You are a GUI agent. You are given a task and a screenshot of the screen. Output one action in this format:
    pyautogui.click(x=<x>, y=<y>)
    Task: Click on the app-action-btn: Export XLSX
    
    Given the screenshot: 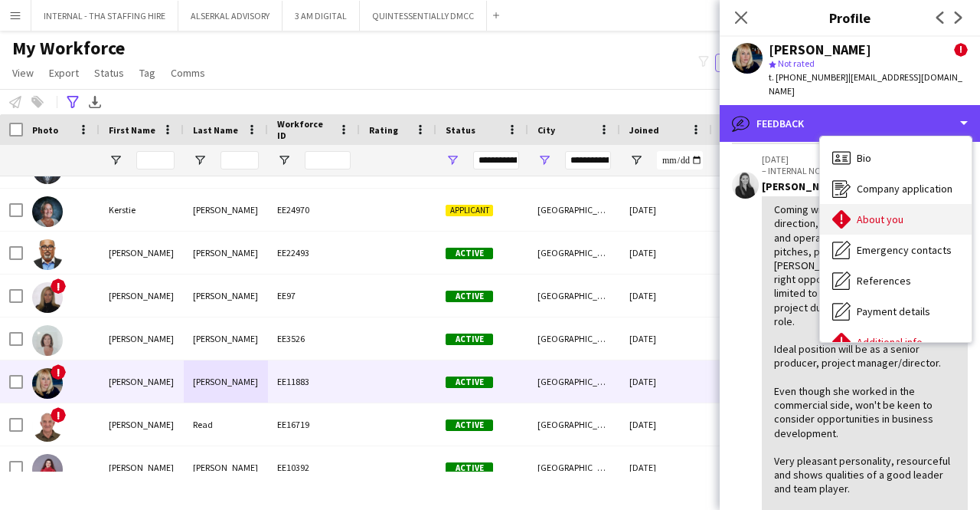 What is the action you would take?
    pyautogui.click(x=95, y=102)
    